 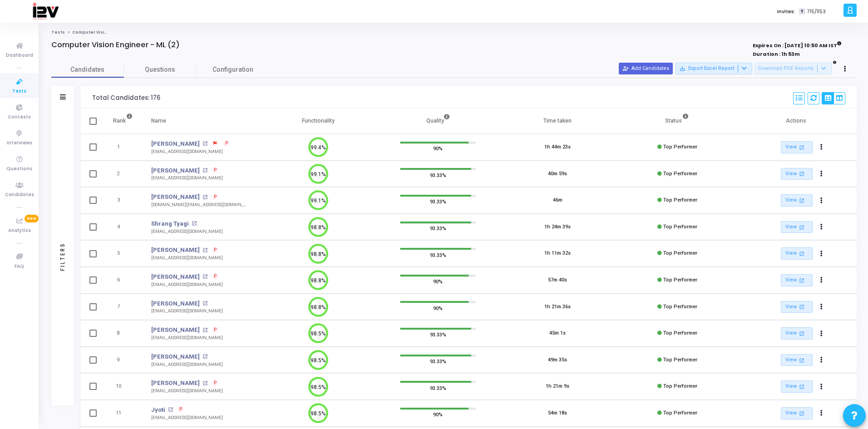 I want to click on th: Quality, so click(x=437, y=121).